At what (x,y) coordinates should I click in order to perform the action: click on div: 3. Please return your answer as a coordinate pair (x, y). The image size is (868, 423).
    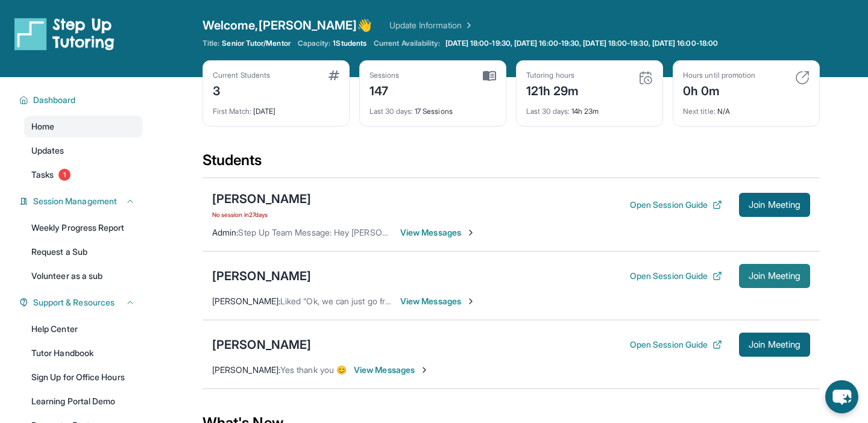
    Looking at the image, I should click on (241, 90).